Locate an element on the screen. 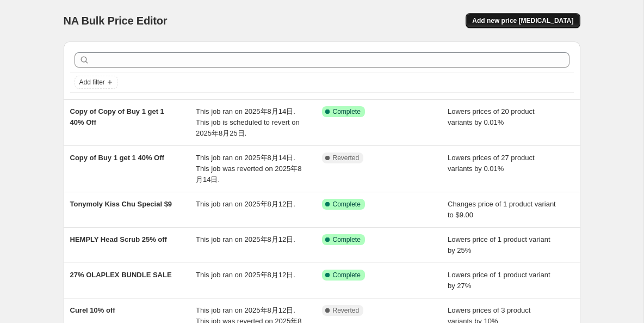  span: Lowers price of 1 product variant by 27% is located at coordinates (499, 280).